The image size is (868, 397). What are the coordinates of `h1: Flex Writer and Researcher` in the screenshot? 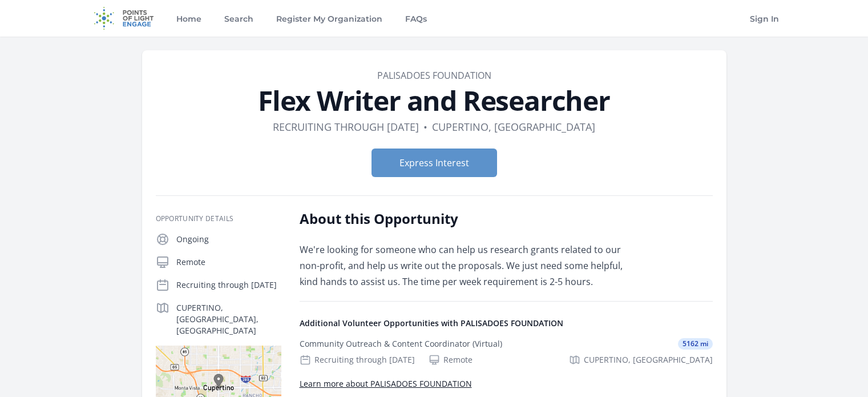 It's located at (434, 100).